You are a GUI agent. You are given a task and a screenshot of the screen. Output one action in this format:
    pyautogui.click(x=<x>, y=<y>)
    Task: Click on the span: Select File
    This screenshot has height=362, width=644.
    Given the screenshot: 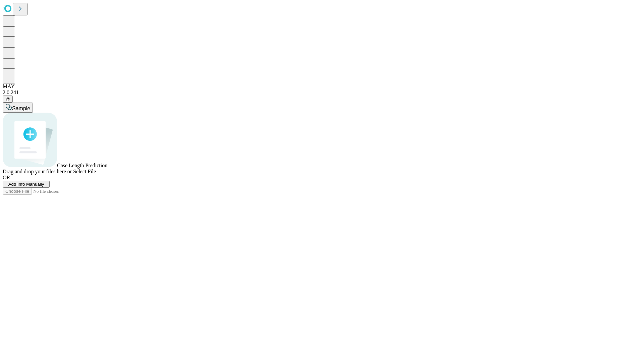 What is the action you would take?
    pyautogui.click(x=85, y=171)
    